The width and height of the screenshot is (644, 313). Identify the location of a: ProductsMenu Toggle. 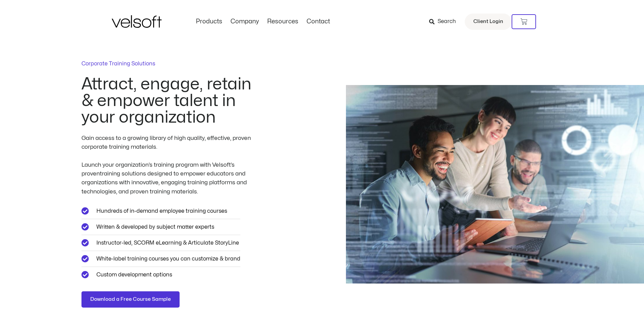
(209, 22).